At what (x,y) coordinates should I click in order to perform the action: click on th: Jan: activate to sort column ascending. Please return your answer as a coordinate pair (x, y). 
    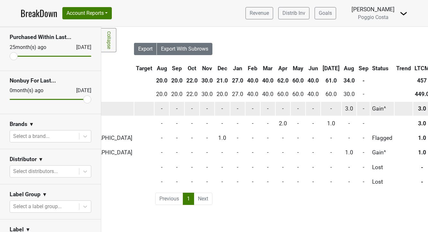
    Looking at the image, I should click on (238, 68).